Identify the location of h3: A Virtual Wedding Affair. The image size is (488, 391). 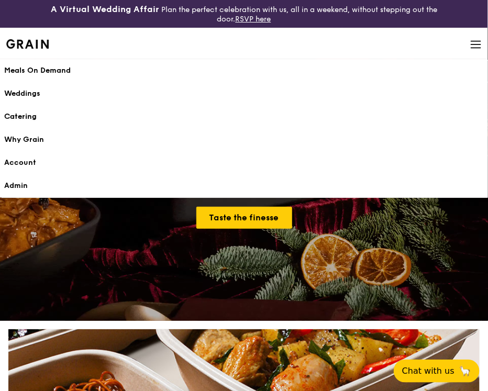
(105, 9).